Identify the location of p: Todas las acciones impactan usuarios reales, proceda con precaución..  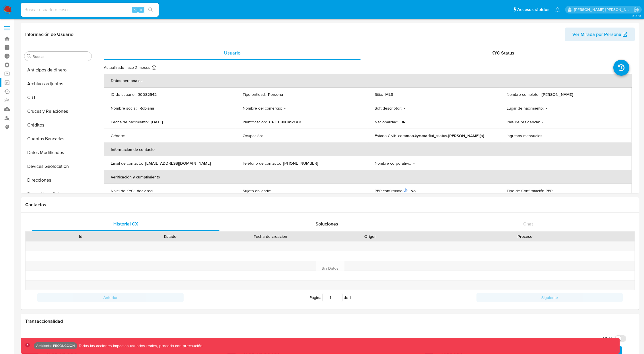
(140, 346).